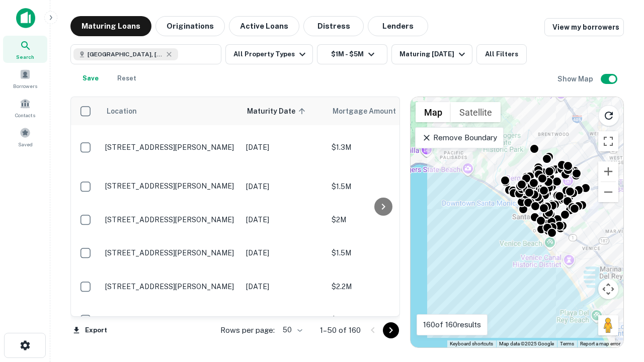  What do you see at coordinates (609, 116) in the screenshot?
I see `button: Reload search area` at bounding box center [609, 116].